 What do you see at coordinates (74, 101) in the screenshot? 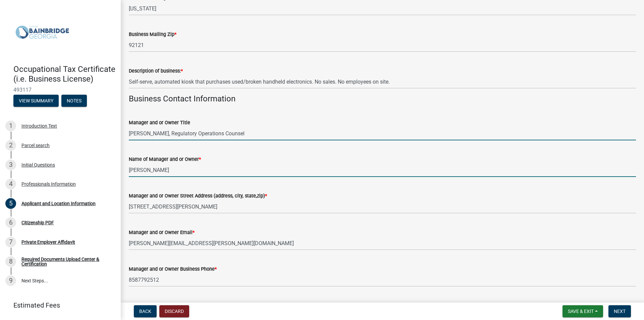
I see `wm-modal-confirm: Notes` at bounding box center [74, 101].